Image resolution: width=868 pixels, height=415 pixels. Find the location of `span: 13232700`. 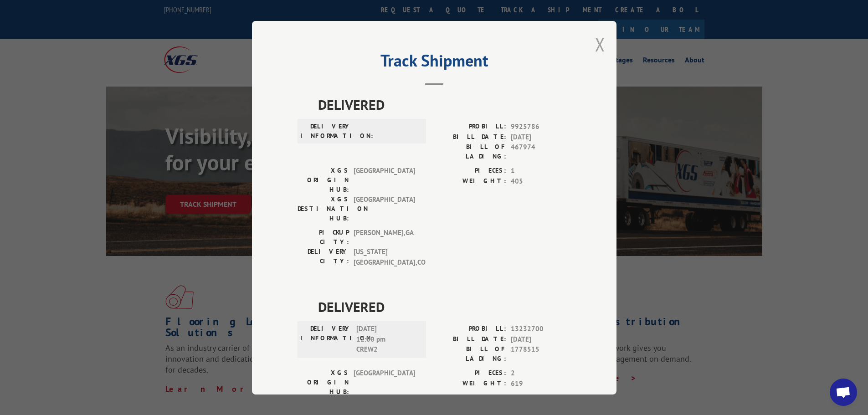

span: 13232700 is located at coordinates (540, 329).